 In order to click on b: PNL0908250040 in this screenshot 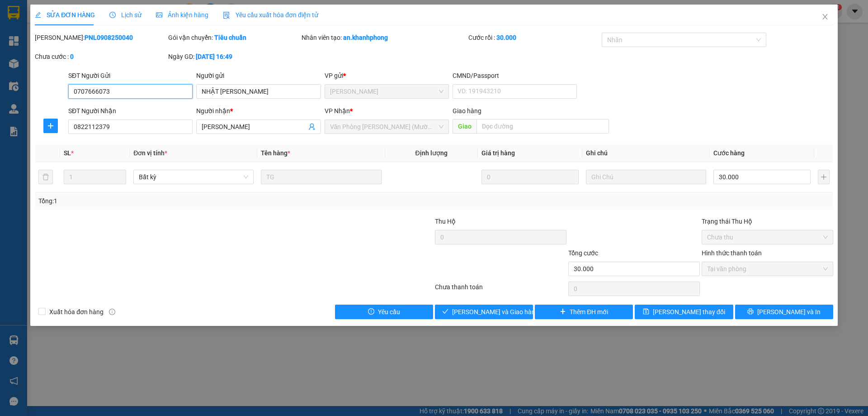, I will do `click(108, 37)`.